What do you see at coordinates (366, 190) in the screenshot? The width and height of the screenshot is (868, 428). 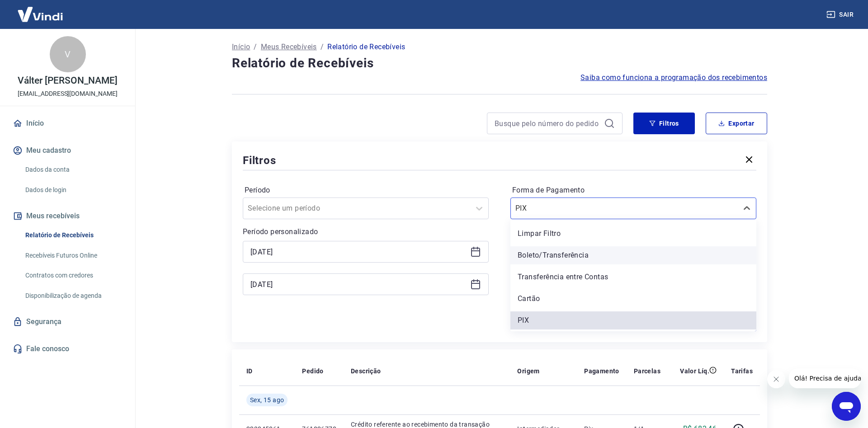 I see `label: Período` at bounding box center [366, 190].